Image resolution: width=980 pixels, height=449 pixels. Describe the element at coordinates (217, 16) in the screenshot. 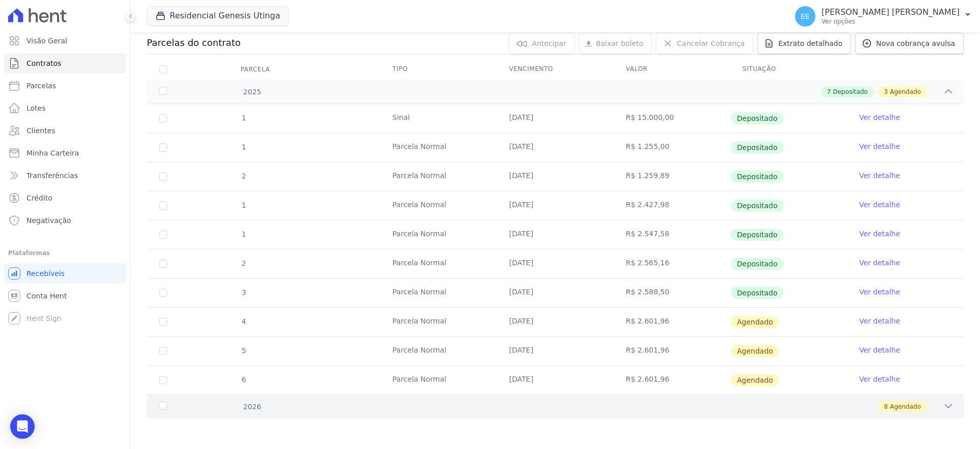

I see `button: Residencial Genesis Utinga` at that location.